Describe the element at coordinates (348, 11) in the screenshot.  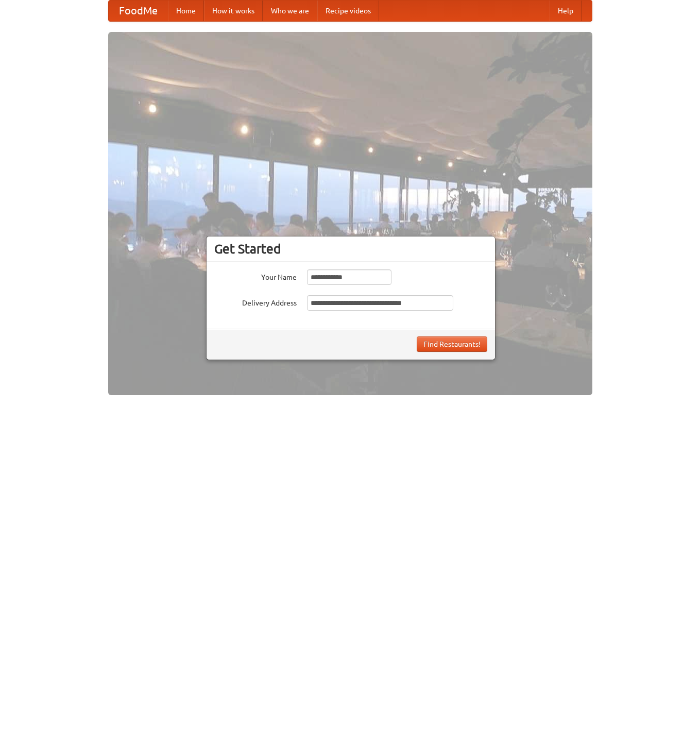
I see `a: Recipe videos` at that location.